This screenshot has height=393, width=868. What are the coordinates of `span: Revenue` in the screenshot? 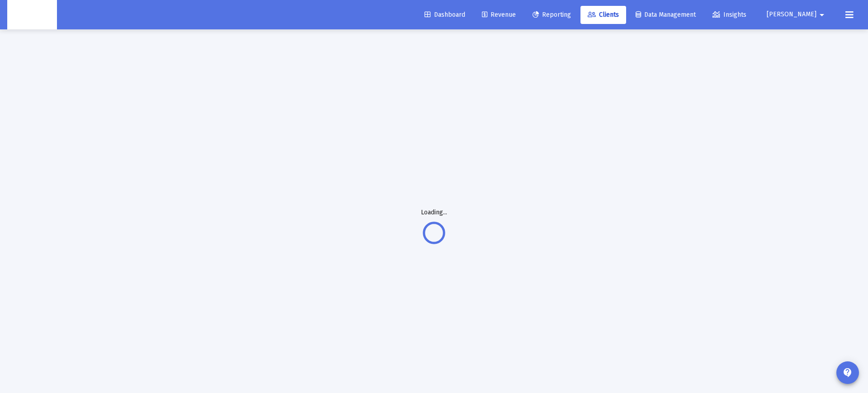 It's located at (499, 15).